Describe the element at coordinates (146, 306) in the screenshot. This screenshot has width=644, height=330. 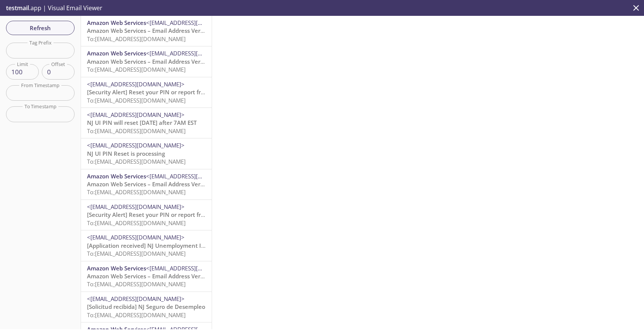
I see `span: [Solicitud recibida] NJ Seguro de Desempleo` at that location.